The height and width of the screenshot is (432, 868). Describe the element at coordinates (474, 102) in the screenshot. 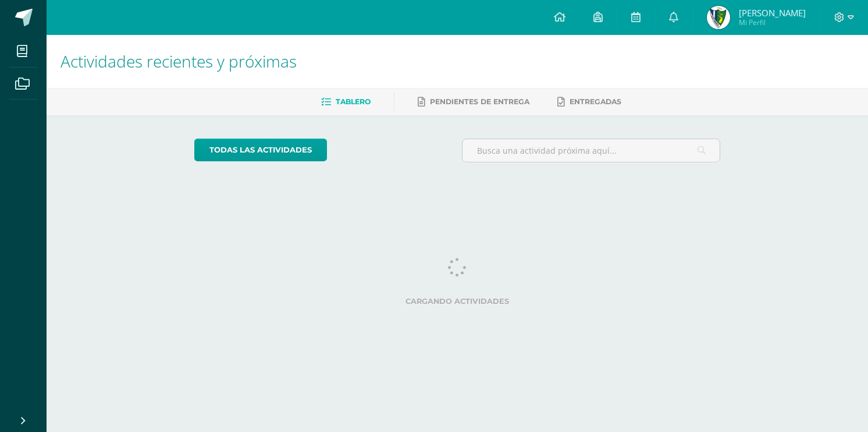

I see `a: Pendientes de entrega` at that location.